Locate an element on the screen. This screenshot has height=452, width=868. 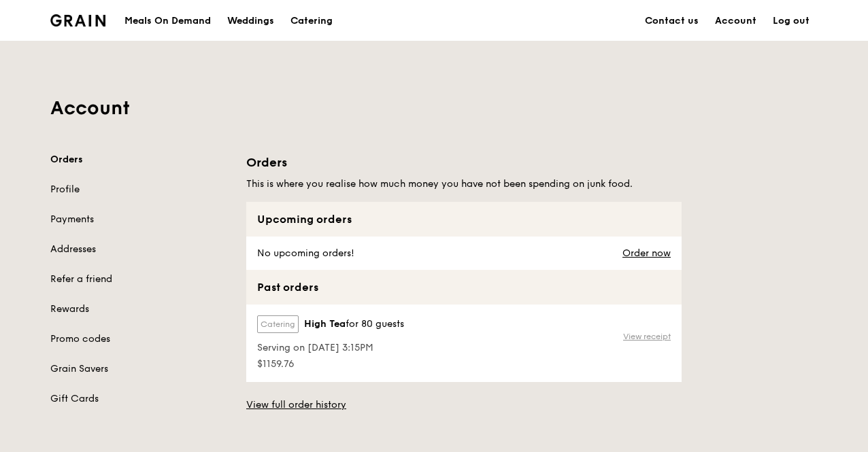
a: Contact us is located at coordinates (671, 21).